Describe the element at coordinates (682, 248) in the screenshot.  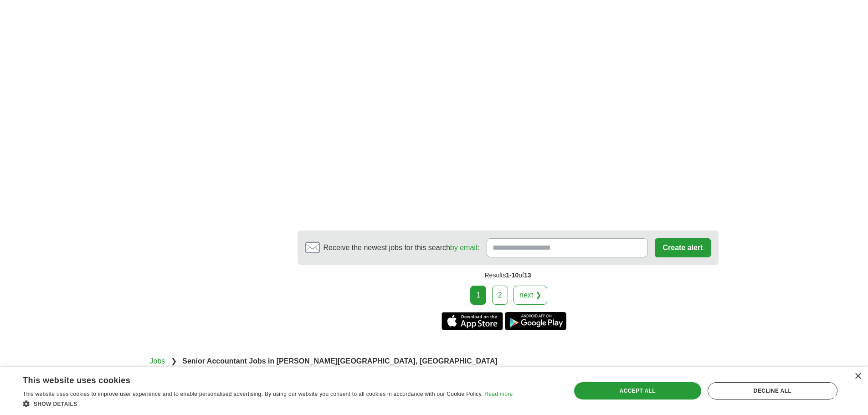
I see `button: Create alert` at that location.